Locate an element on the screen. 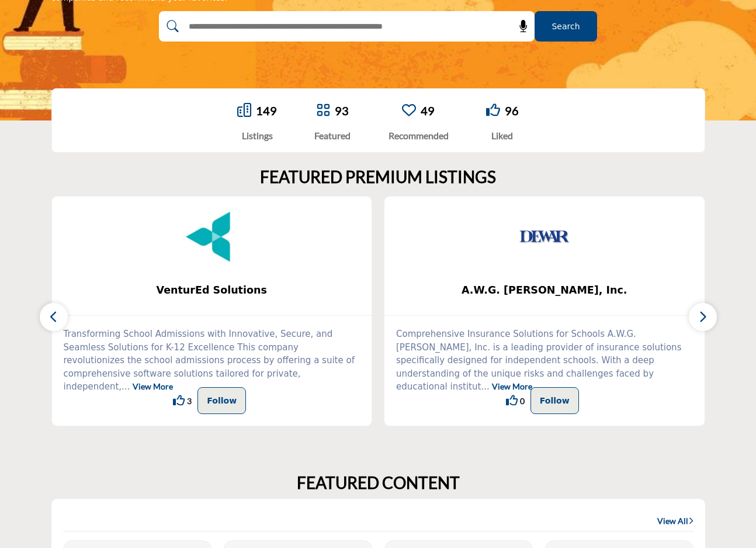 The image size is (756, 548). button: Search is located at coordinates (565, 27).